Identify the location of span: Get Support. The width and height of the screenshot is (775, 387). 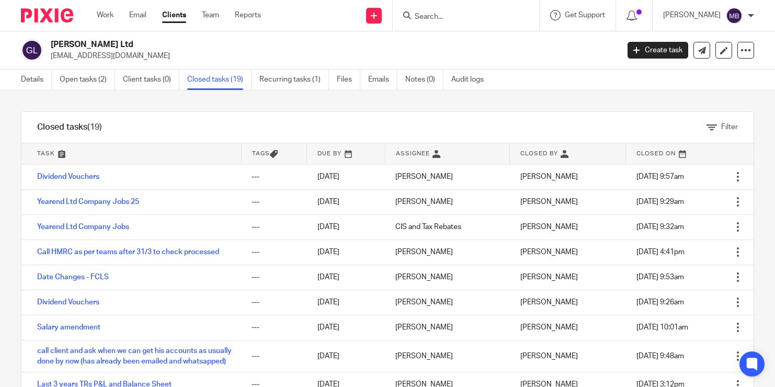
(585, 15).